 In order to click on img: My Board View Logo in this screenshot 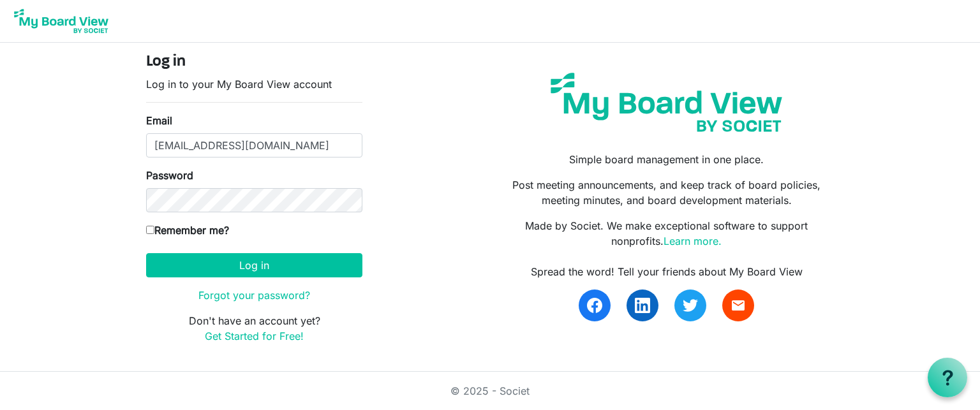, I will do `click(61, 21)`.